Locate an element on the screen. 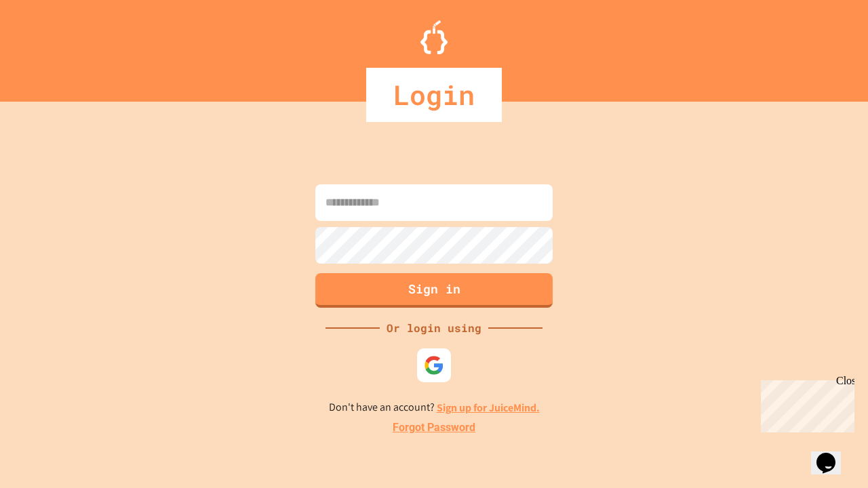  a: Forgot Password is located at coordinates (434, 428).